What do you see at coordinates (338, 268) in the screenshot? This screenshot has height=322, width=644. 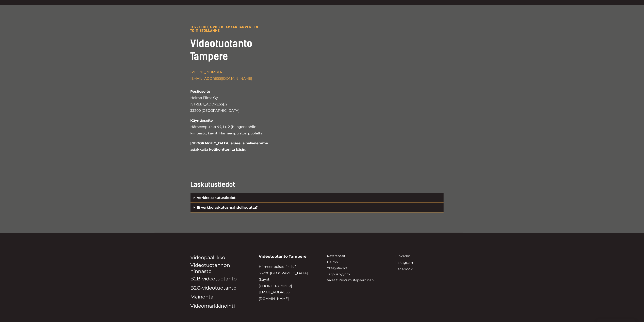 I see `a: Yhteystiedot` at bounding box center [338, 268].